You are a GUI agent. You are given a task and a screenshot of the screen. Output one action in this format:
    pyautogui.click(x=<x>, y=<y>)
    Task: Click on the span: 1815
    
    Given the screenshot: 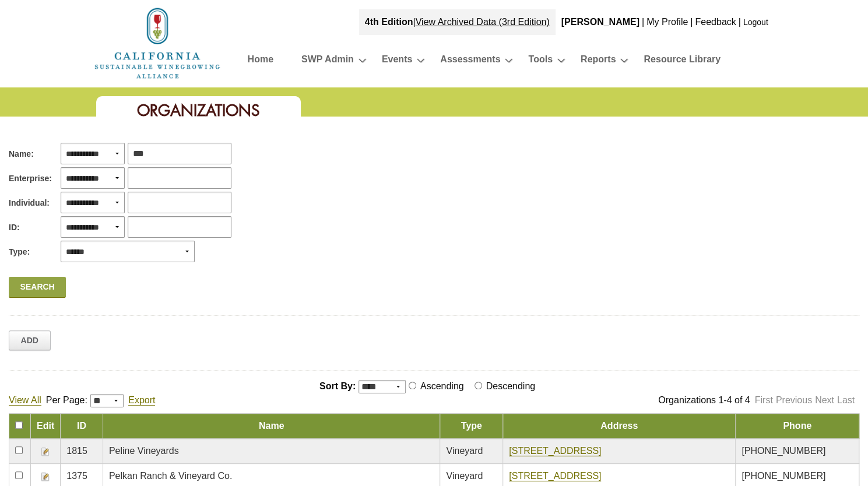 What is the action you would take?
    pyautogui.click(x=77, y=450)
    